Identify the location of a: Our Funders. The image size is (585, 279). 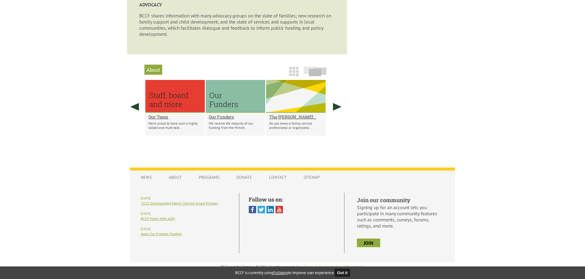
(235, 117).